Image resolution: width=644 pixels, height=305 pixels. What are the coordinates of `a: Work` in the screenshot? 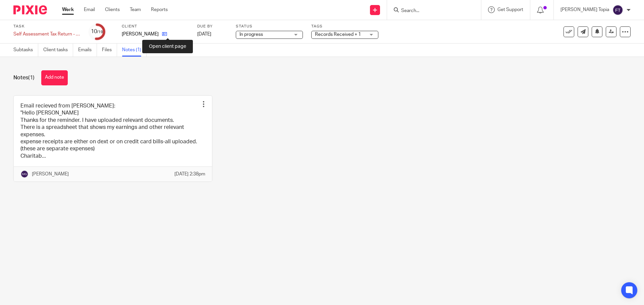 It's located at (68, 10).